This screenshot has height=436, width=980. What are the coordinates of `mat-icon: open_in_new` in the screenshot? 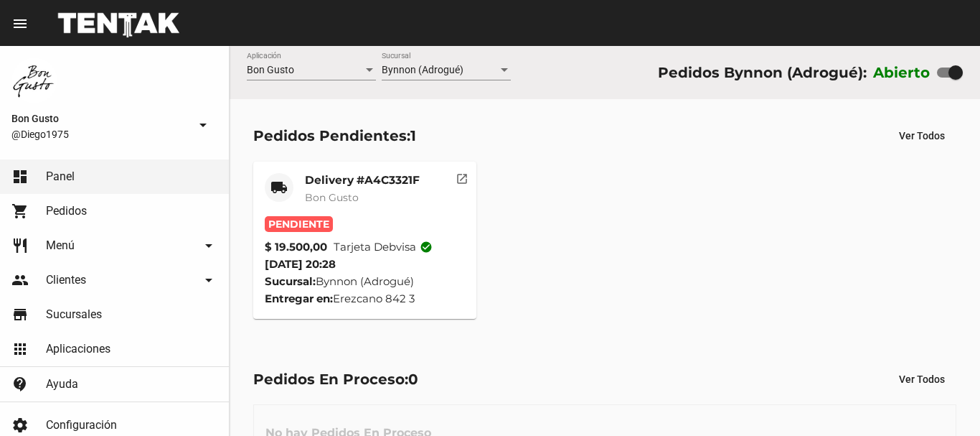 It's located at (462, 176).